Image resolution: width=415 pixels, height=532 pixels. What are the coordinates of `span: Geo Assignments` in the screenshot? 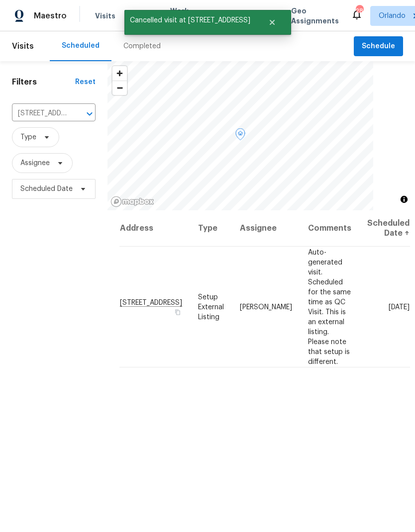 It's located at (315, 16).